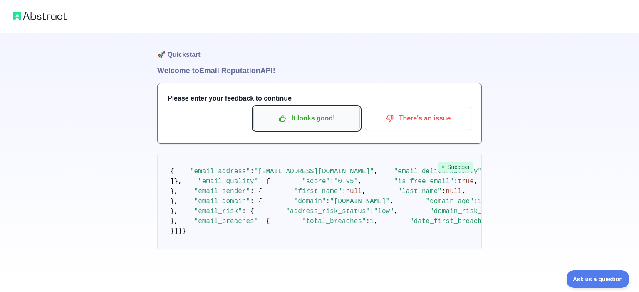  What do you see at coordinates (319, 99) in the screenshot?
I see `h3: Please enter your feedback to continue` at bounding box center [319, 99].